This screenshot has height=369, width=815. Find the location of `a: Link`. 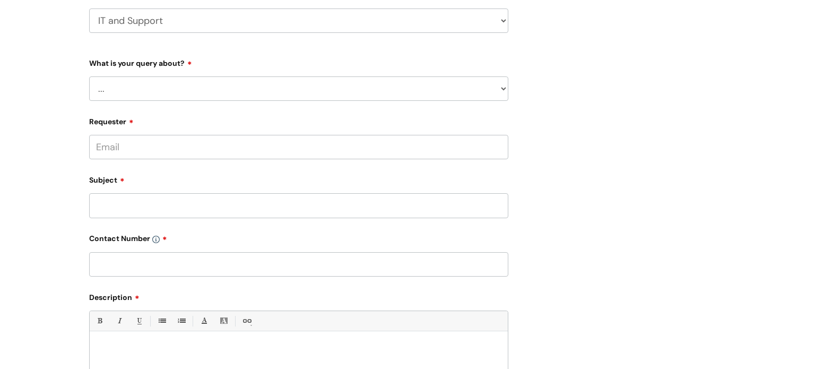

a: Link is located at coordinates (246, 320).